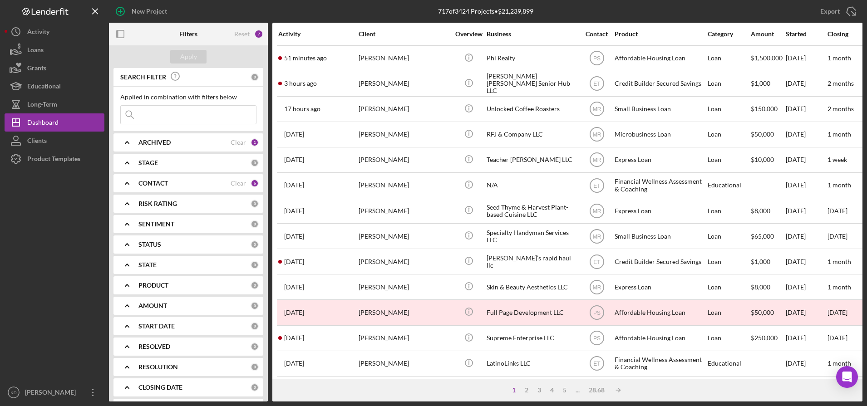 This screenshot has width=867, height=406. I want to click on div: Skin & Beauty Aesthetics LLC, so click(532, 287).